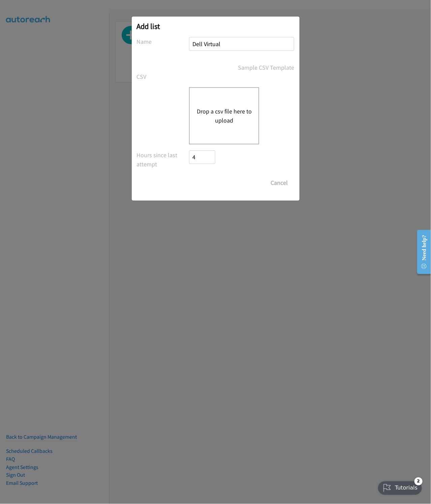 The image size is (431, 504). What do you see at coordinates (279, 183) in the screenshot?
I see `button: Cancel` at bounding box center [279, 183].